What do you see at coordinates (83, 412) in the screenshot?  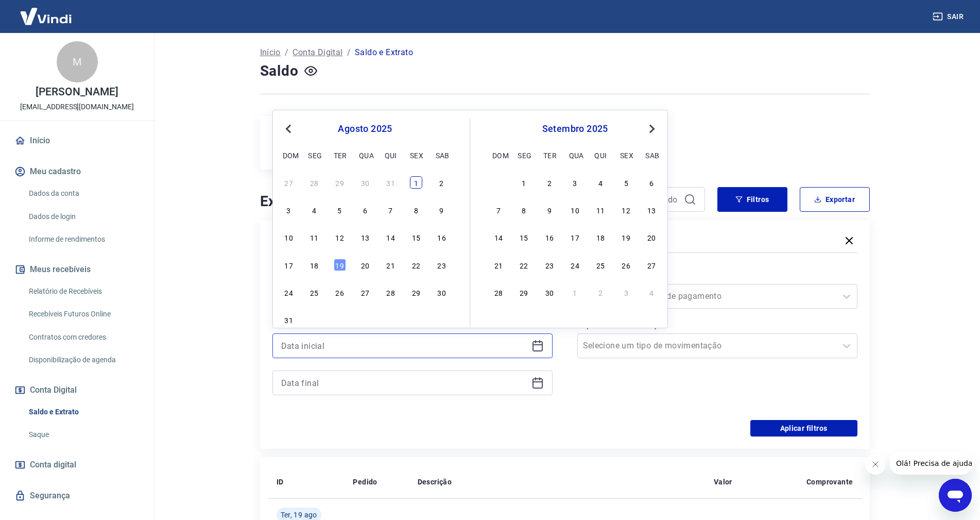 I see `a: Saldo e Extrato` at bounding box center [83, 412].